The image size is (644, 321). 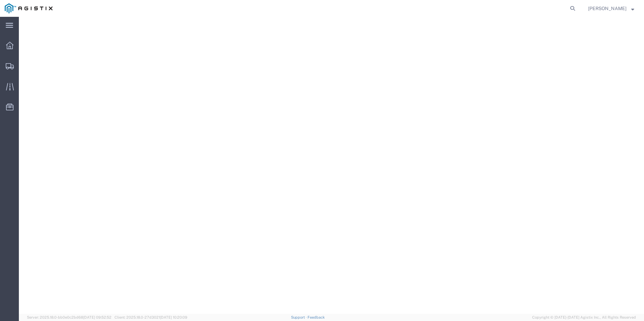 I want to click on span: Corey Keys, so click(x=607, y=8).